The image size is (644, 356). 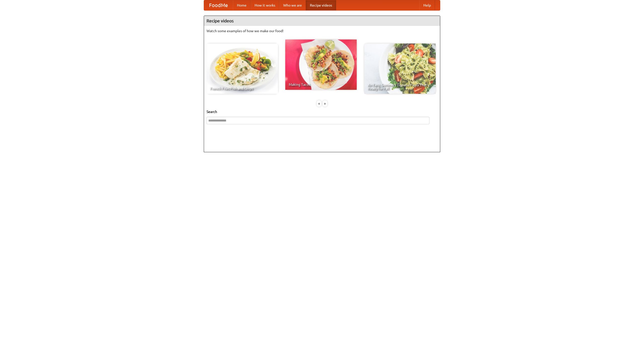 I want to click on span: An Easy, Summery Tomato Pasta That's Ready for Fall, so click(x=400, y=87).